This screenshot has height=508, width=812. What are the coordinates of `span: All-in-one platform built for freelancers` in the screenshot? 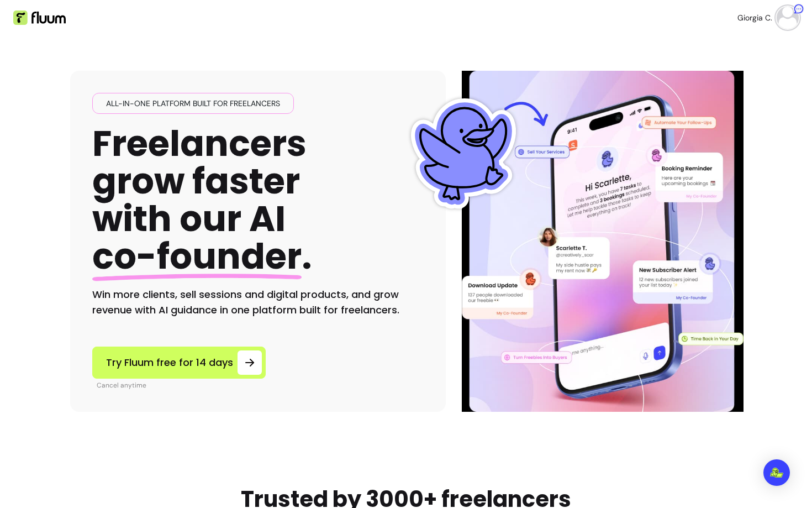 It's located at (193, 103).